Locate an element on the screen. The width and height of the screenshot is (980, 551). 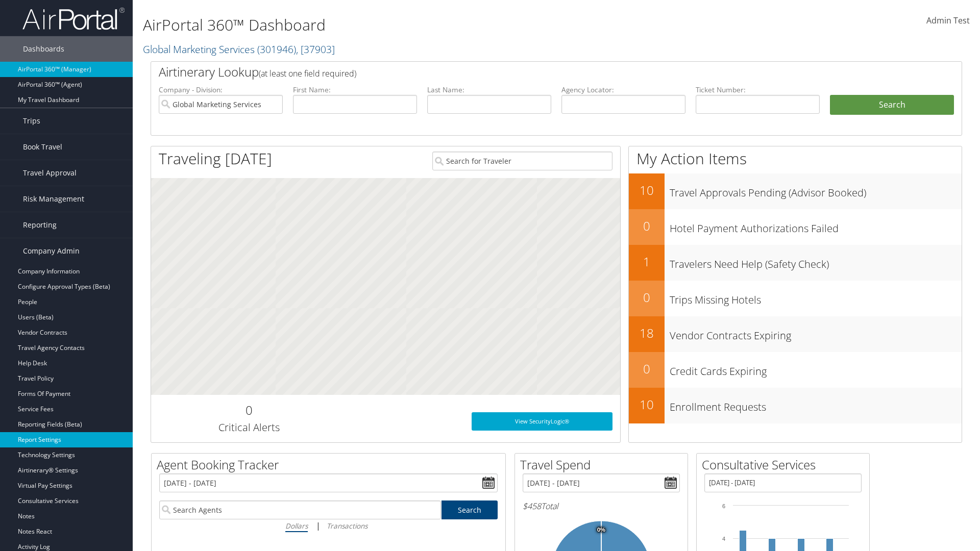
h2: Travel Spend is located at coordinates (604, 465).